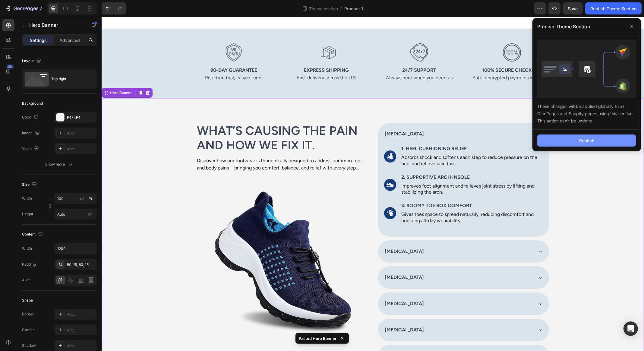 The width and height of the screenshot is (644, 351). Describe the element at coordinates (613, 9) in the screenshot. I see `div: Publish Theme Section` at that location.